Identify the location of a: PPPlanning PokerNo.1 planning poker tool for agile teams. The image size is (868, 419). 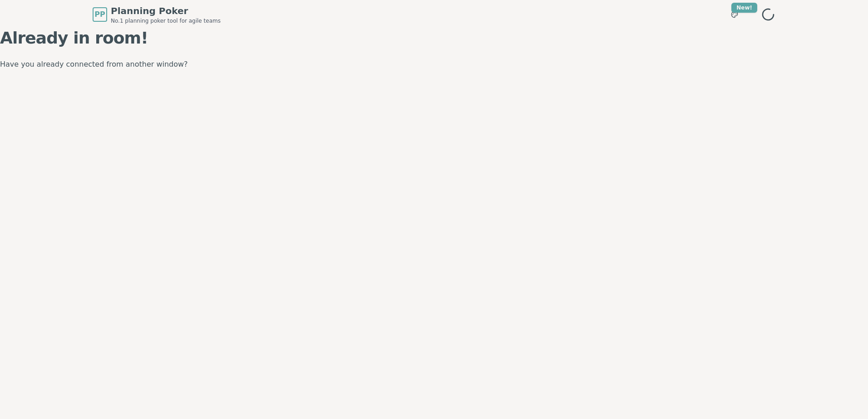
(157, 15).